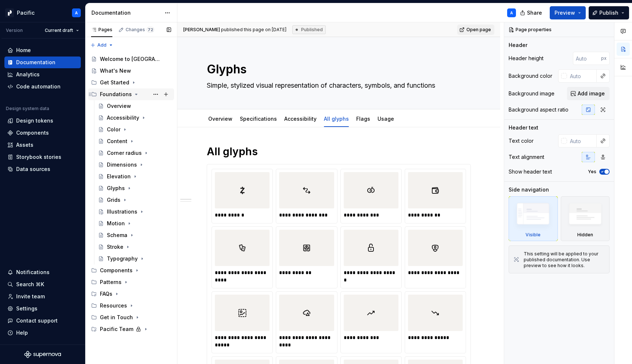  I want to click on a: Dimensions, so click(135, 165).